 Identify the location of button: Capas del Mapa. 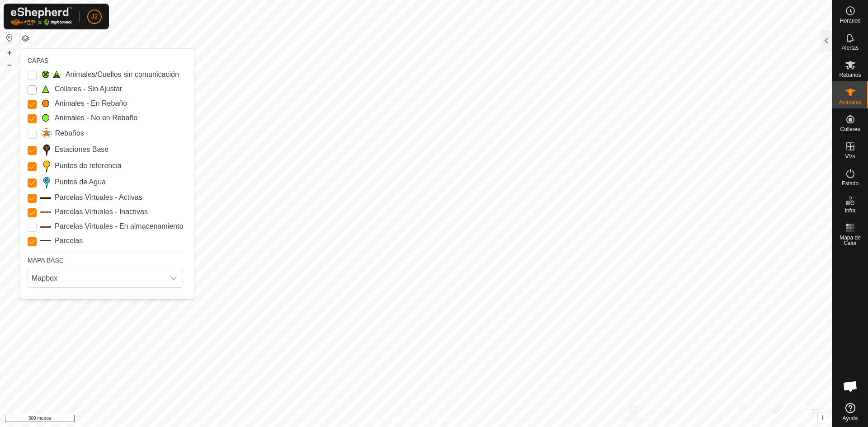
(26, 39).